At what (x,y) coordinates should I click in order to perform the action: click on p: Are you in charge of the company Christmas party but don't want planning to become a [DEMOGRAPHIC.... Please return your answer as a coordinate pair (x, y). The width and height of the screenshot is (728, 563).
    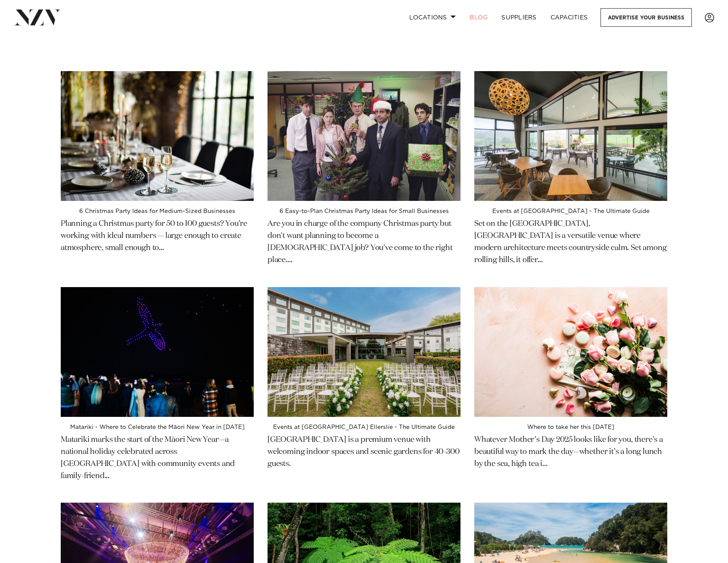
    Looking at the image, I should click on (364, 241).